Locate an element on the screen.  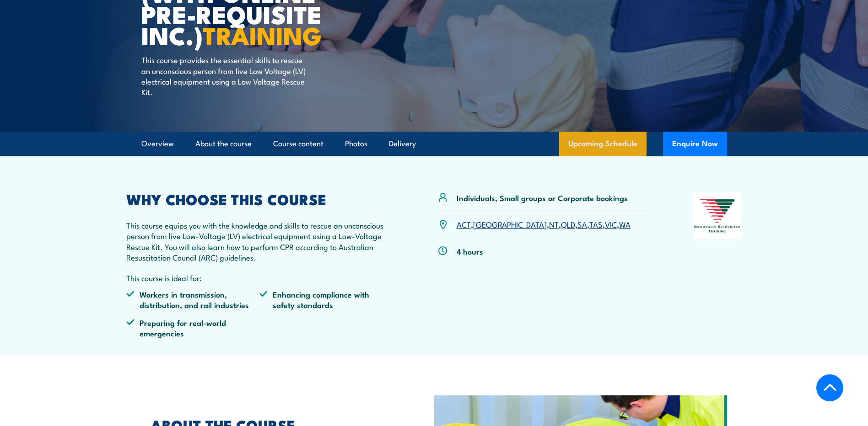
a: About the course is located at coordinates (223, 143).